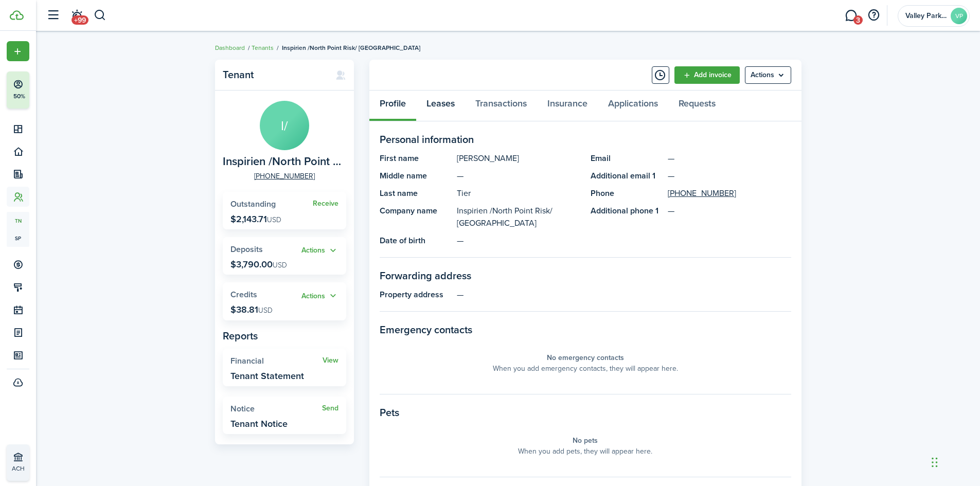 This screenshot has width=980, height=486. I want to click on p: $3,790.00, so click(259, 264).